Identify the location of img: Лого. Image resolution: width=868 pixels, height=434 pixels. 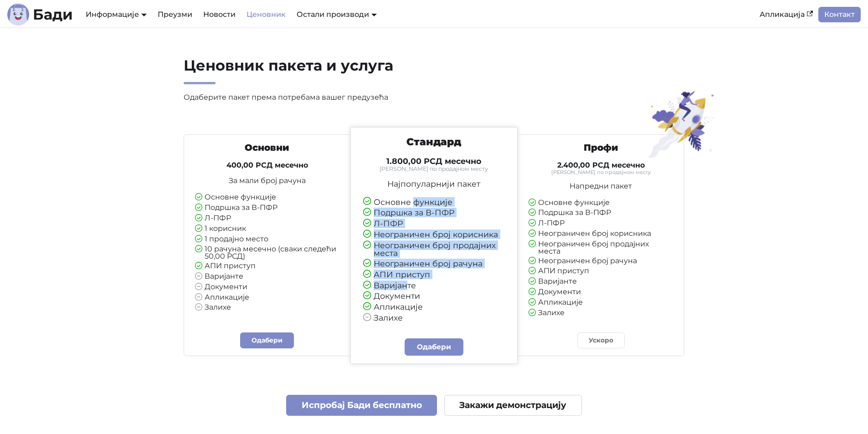
(19, 15).